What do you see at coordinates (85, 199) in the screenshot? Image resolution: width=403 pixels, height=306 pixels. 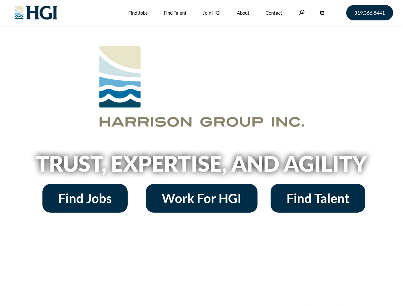 I see `a: Find Jobs` at bounding box center [85, 199].